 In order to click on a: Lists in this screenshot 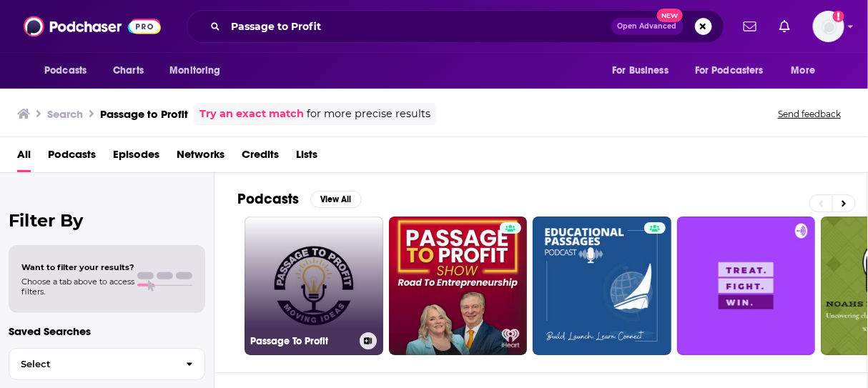, I will do `click(307, 158)`.